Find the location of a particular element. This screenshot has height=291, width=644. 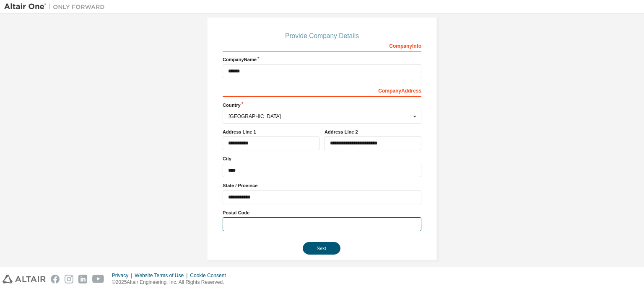

label: Company Name is located at coordinates (322, 60).